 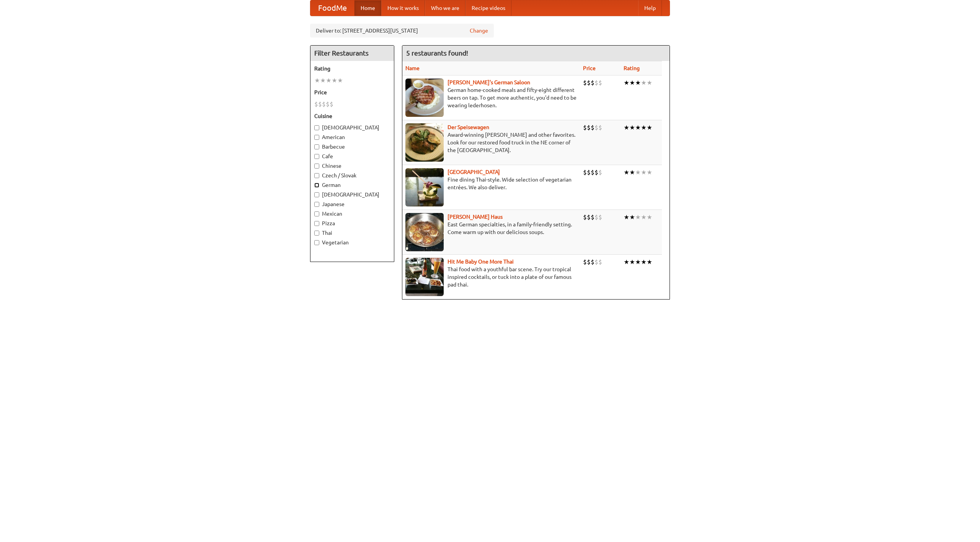 I want to click on input: Chinese, so click(x=317, y=166).